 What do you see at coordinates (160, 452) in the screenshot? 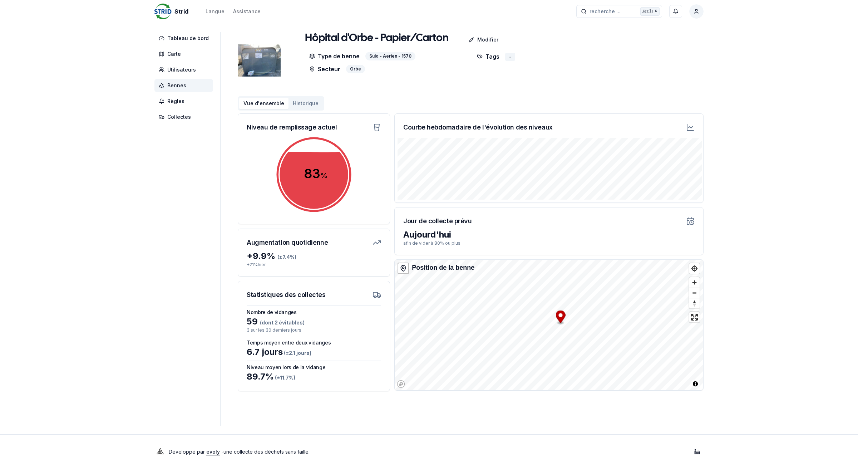
I see `img: Evoly Logo` at bounding box center [160, 452].